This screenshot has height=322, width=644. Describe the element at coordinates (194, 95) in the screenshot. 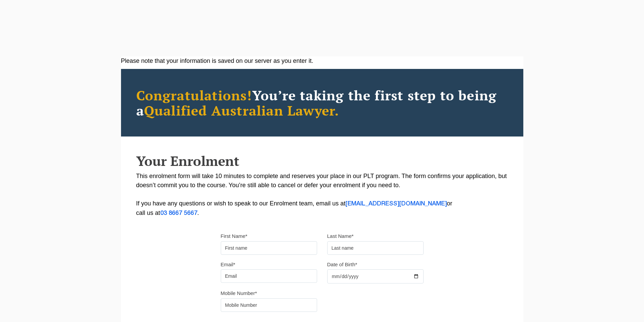

I see `span: Congratulations!` at that location.